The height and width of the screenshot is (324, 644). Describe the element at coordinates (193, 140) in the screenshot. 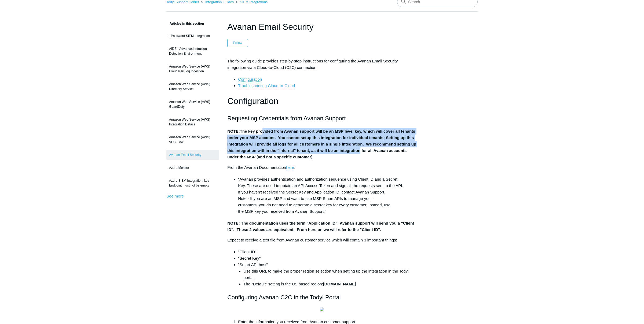

I see `a: Amazon Web Service (AWS) VPC Flow` at that location.